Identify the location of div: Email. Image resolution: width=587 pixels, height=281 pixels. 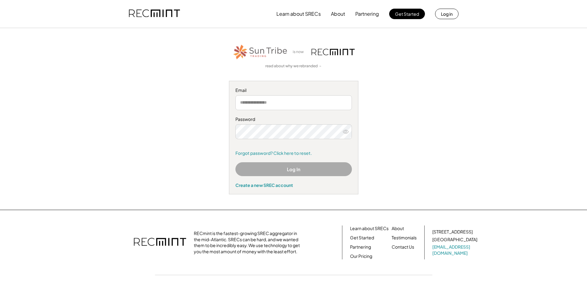
(294, 90).